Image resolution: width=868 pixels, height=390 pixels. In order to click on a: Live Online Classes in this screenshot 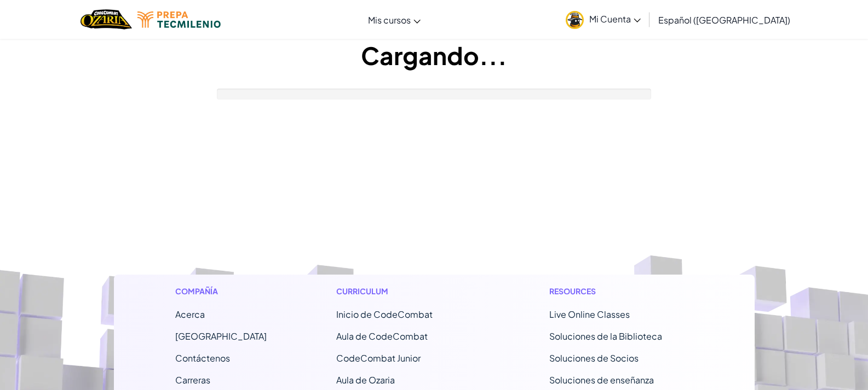, I will do `click(590, 314)`.